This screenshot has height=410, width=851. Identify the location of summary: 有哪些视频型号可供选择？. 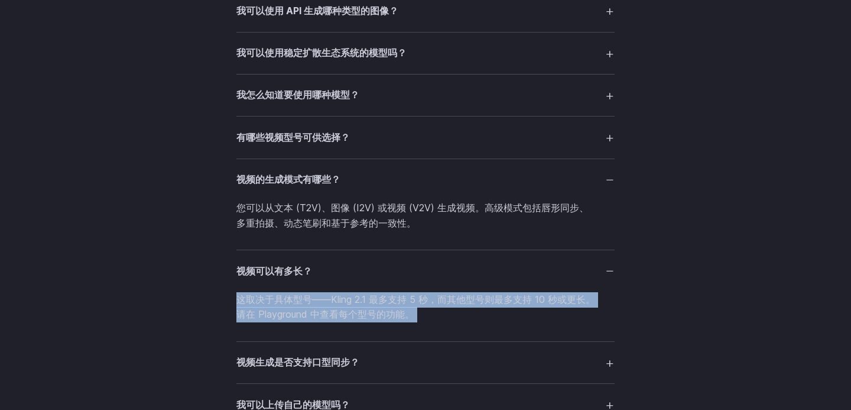
(426, 137).